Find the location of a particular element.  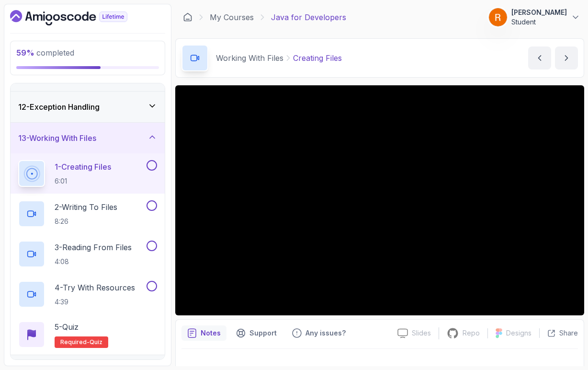

button: 12-Exception Handling is located at coordinates (87, 107).